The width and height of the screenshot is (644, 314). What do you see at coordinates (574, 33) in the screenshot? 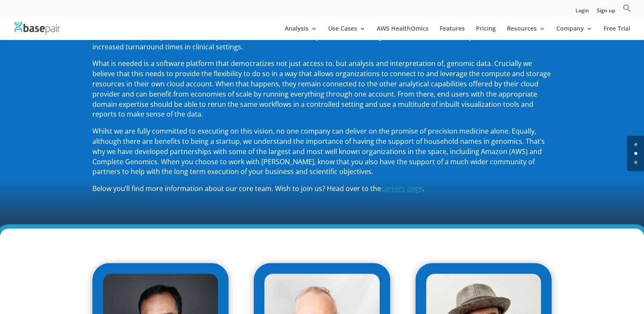
I see `a: Company` at bounding box center [574, 33].